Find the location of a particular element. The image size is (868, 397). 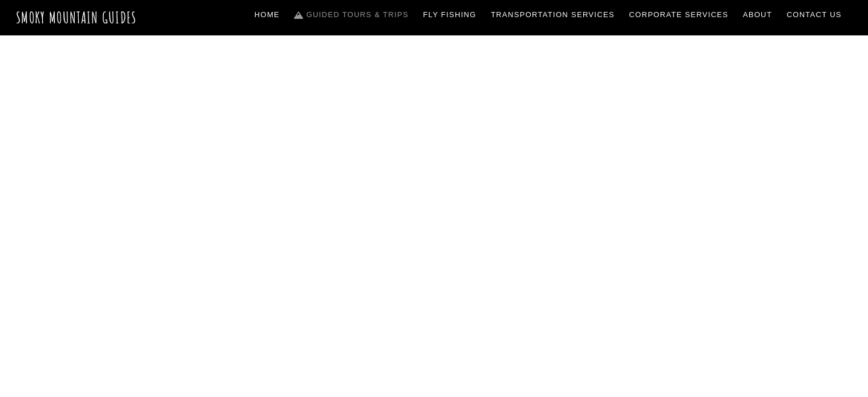

a: Smoky Mountain Guides is located at coordinates (76, 17).